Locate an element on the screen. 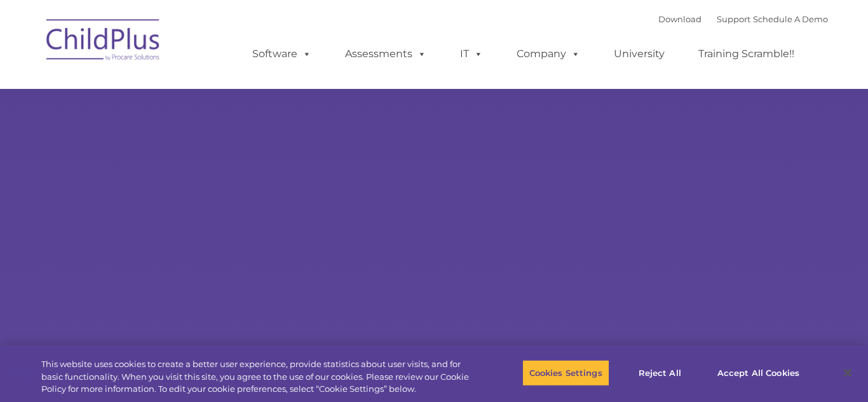  button: Cookies Settings is located at coordinates (565, 372).